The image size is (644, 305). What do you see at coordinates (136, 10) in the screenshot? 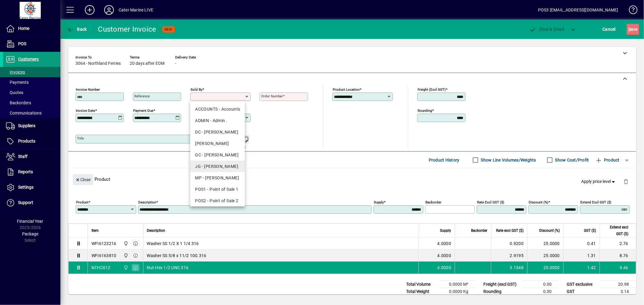
I see `div: Cater Marine LIVE` at bounding box center [136, 10].